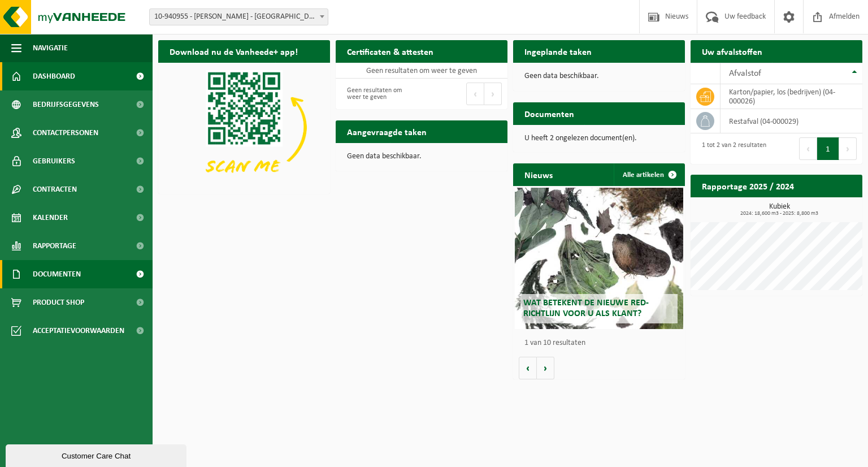 The height and width of the screenshot is (467, 868). Describe the element at coordinates (599, 139) in the screenshot. I see `p: U heeft 2 ongelezen document(en).` at that location.